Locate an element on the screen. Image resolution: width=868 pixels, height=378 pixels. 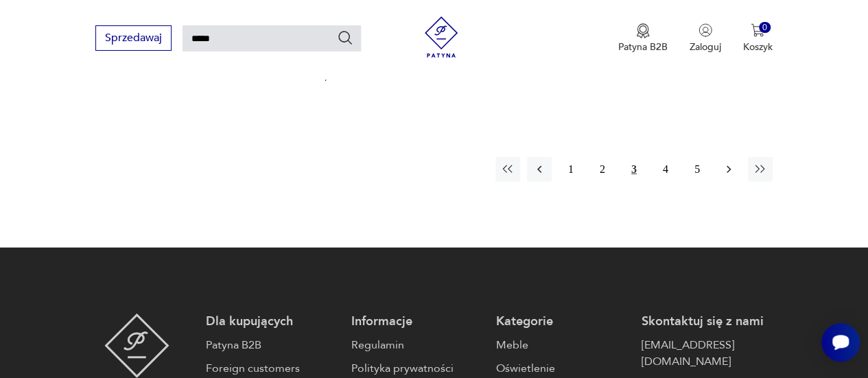
p: Koszyk is located at coordinates (758, 47).